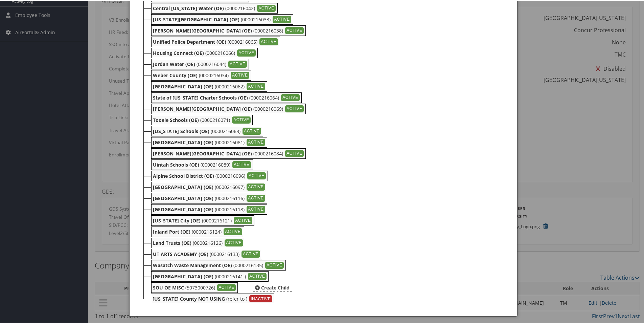  I want to click on div: (0000216097), so click(209, 186).